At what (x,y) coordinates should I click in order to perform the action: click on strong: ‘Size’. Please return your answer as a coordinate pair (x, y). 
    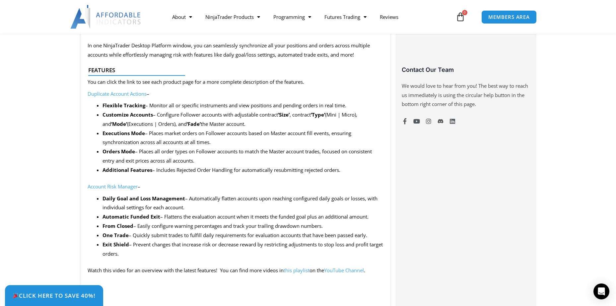
    Looking at the image, I should click on (283, 115).